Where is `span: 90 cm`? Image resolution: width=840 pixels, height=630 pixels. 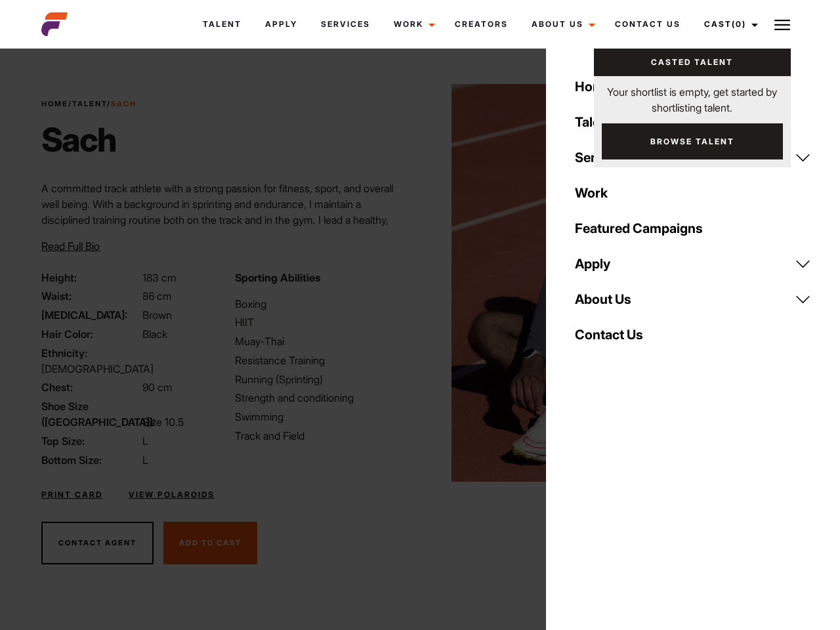
span: 90 cm is located at coordinates (157, 387).